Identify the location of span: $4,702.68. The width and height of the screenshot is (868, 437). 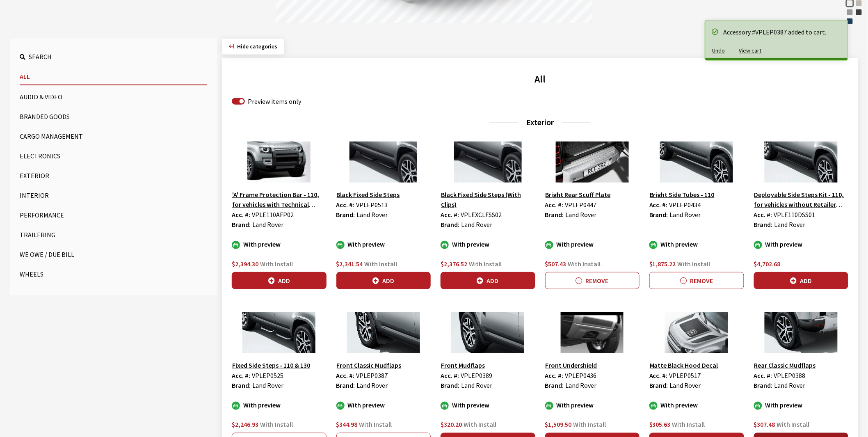
(767, 264).